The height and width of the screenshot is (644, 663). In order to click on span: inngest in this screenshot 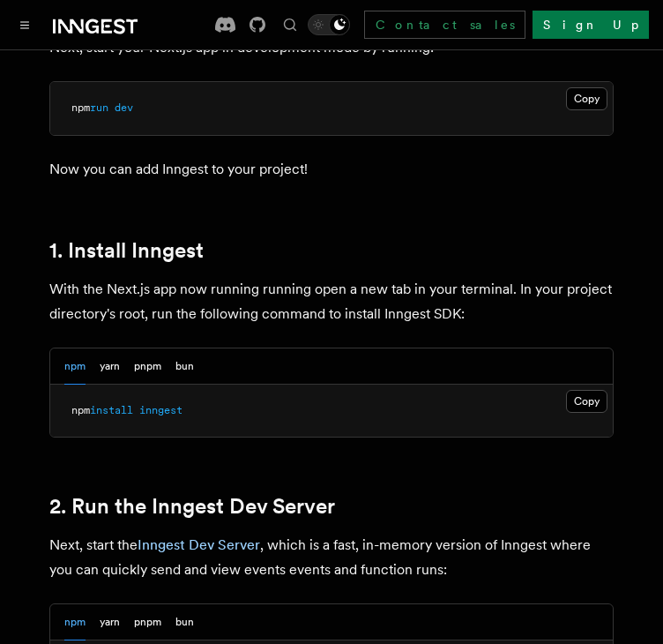, I will do `click(161, 410)`.